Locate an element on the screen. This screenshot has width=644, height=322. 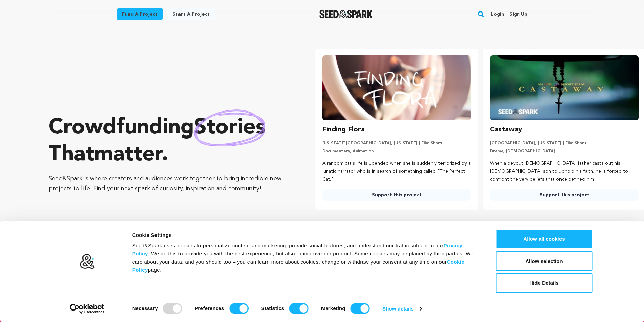
a: Usercentrics Cookiebot - opens in a new window is located at coordinates (87, 309).